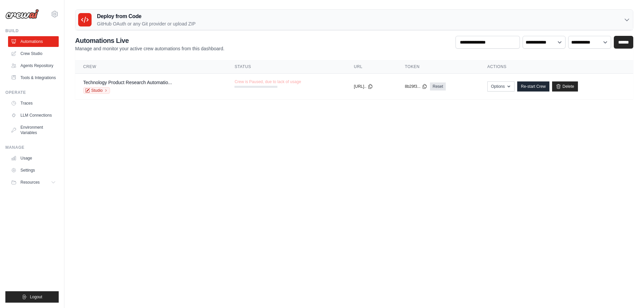 The image size is (644, 308). What do you see at coordinates (32, 148) in the screenshot?
I see `div: Manage` at bounding box center [32, 148].